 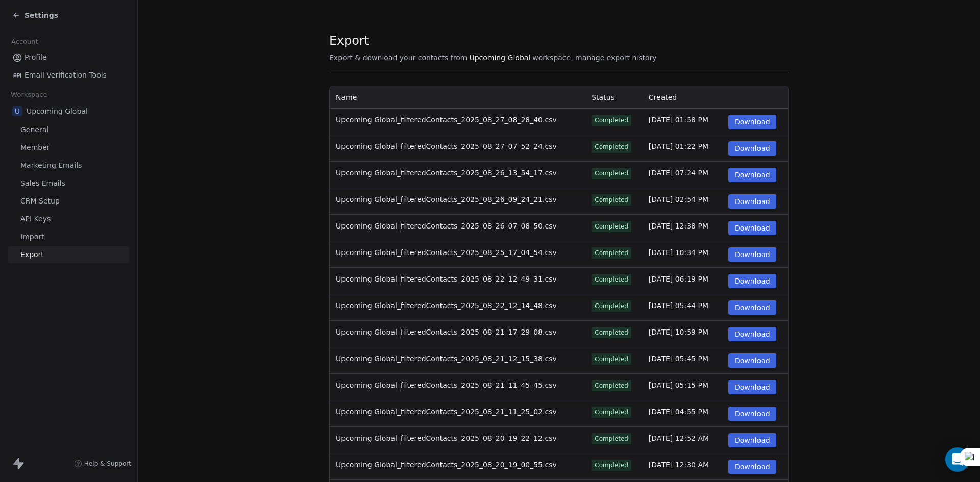 I want to click on a: Export, so click(x=68, y=255).